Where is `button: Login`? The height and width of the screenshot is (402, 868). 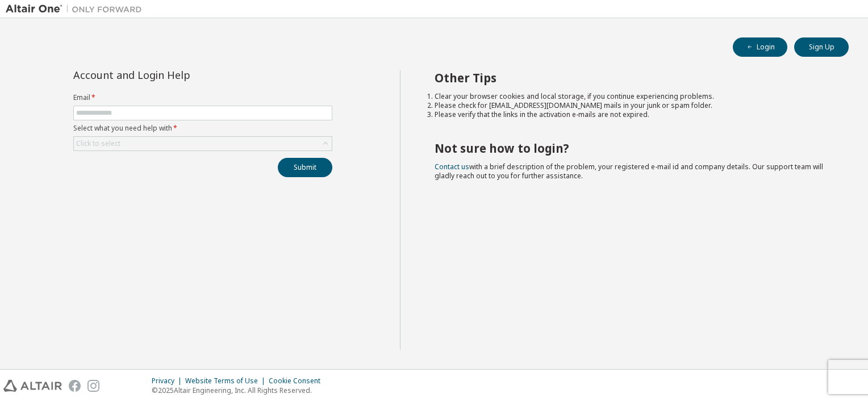 button: Login is located at coordinates (760, 47).